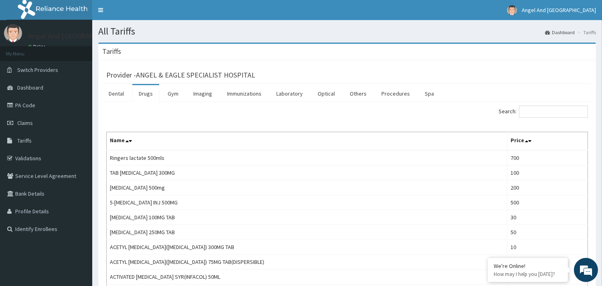 The height and width of the screenshot is (286, 602). I want to click on a: Immunizations, so click(244, 93).